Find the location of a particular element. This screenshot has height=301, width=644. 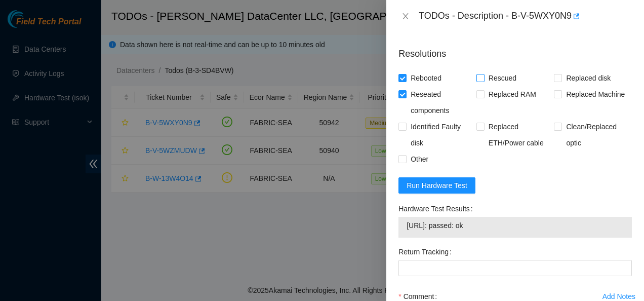

span: Replaced ETH/Power cable is located at coordinates (519, 135).